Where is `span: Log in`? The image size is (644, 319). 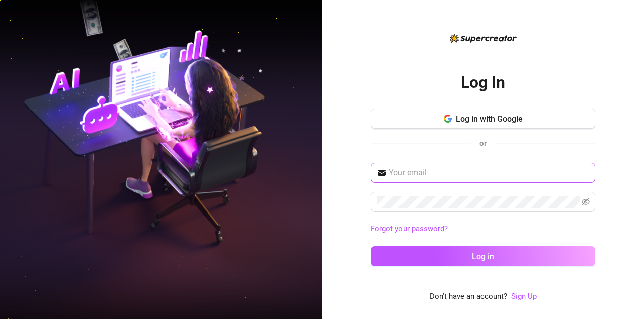
span: Log in is located at coordinates (483, 256).